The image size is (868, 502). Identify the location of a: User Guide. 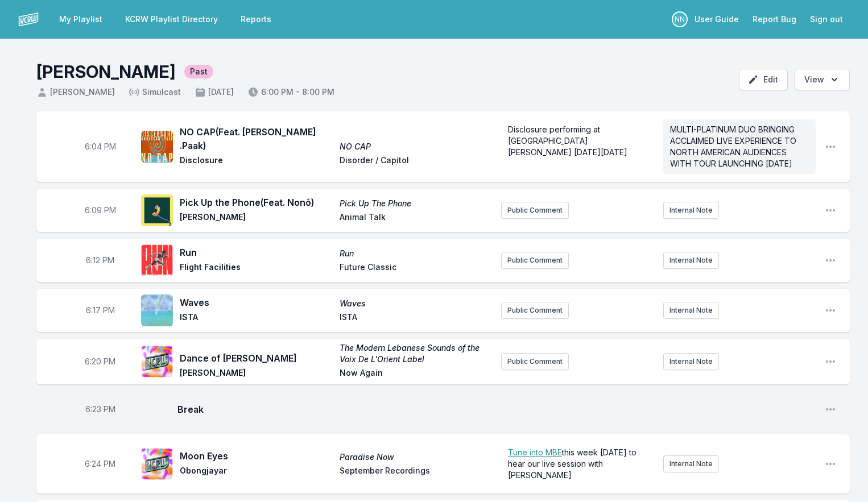
(717, 19).